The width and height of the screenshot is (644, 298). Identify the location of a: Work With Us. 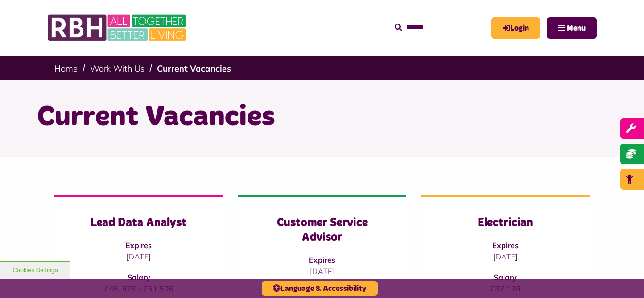
(117, 68).